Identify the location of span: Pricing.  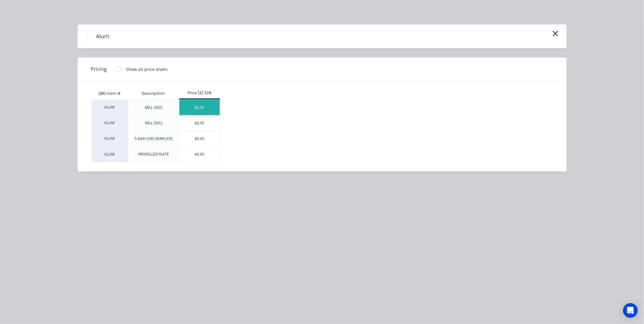
(99, 69).